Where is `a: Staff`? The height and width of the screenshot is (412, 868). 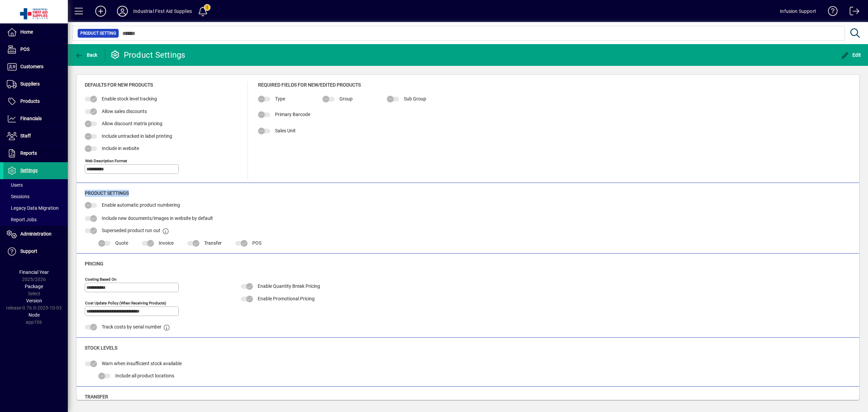
a: Staff is located at coordinates (36, 136).